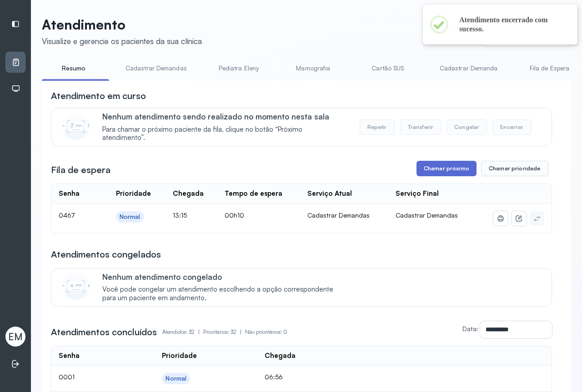 Image resolution: width=582 pixels, height=392 pixels. I want to click on button: Transferir, so click(421, 127).